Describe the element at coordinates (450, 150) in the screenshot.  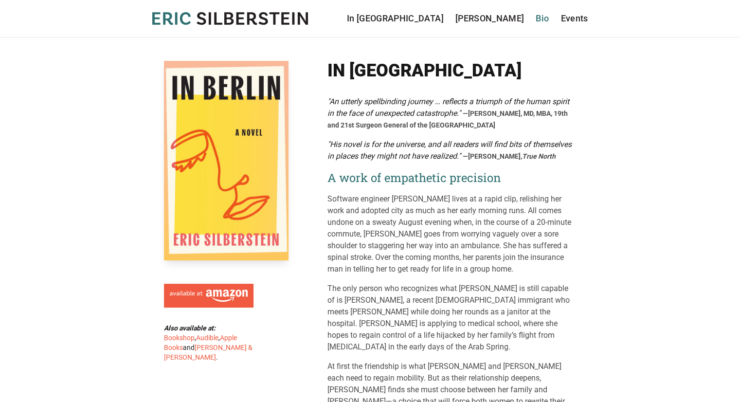
I see `em: "His novel is for the universe, and all readers will find bits of themselves in places they might...` at that location.